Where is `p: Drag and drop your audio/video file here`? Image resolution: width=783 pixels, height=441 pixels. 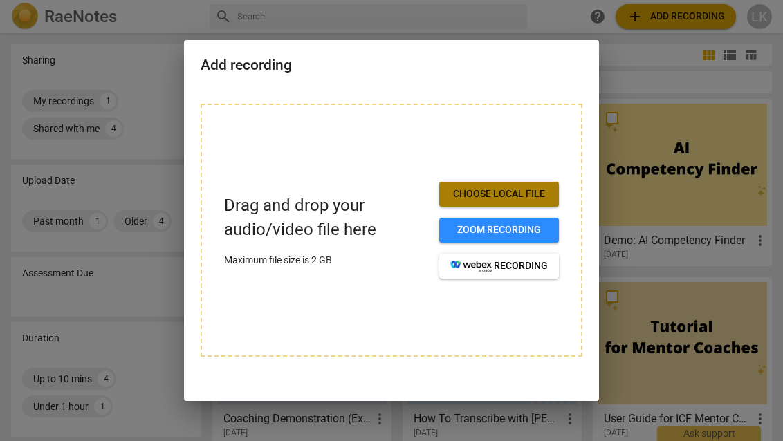 p: Drag and drop your audio/video file here is located at coordinates (326, 218).